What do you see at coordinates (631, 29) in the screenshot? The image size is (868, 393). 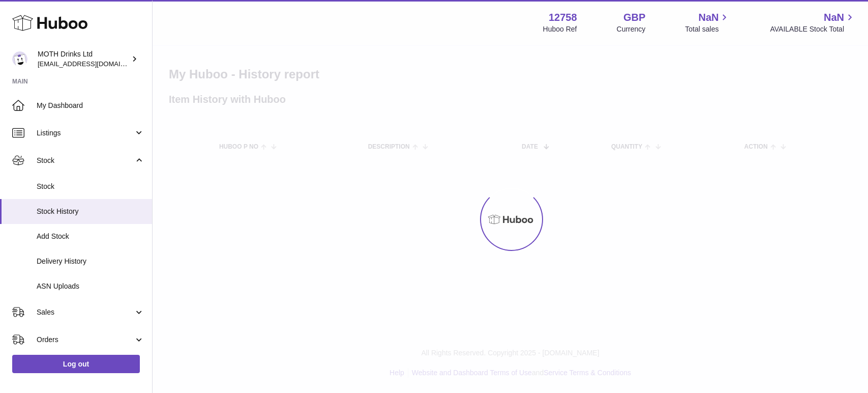 I see `div: Currency` at bounding box center [631, 29].